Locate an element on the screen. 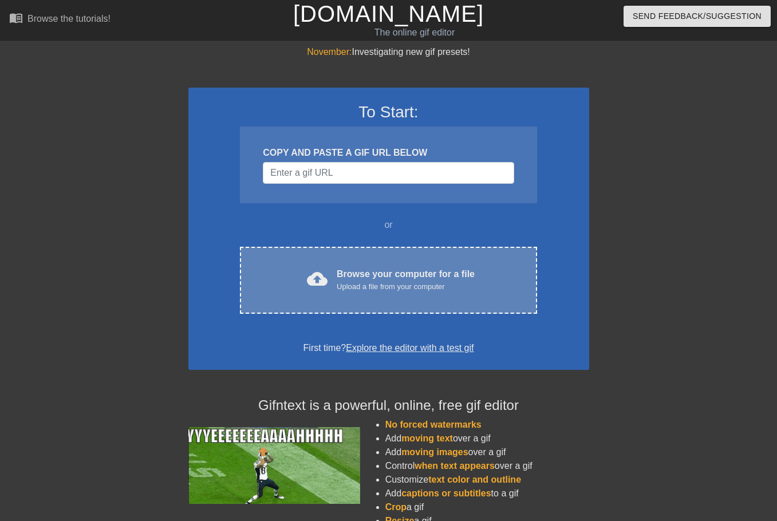 The image size is (777, 521). span: text color and outline is located at coordinates (475, 479).